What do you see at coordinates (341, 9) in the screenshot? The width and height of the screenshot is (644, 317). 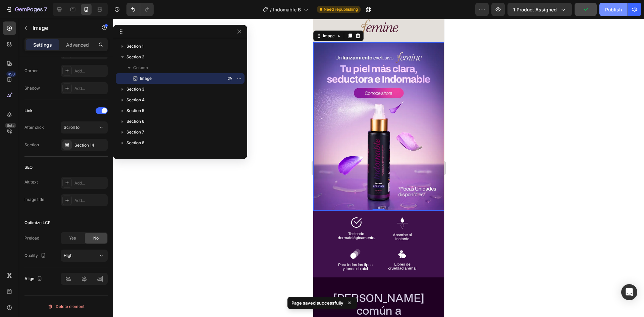 I see `span: Need republishing` at bounding box center [341, 9].